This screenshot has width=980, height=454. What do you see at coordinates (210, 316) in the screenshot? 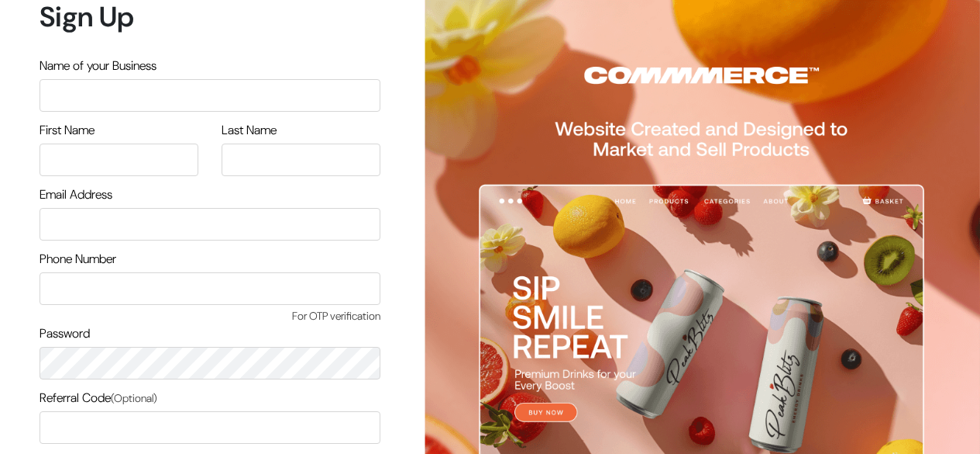
I see `span: For OTP verification` at bounding box center [210, 316].